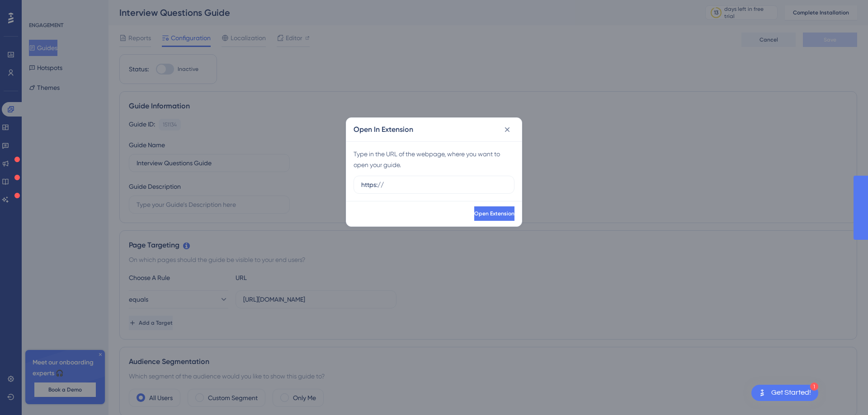  Describe the element at coordinates (383, 130) in the screenshot. I see `h2: Open In Extension` at that location.